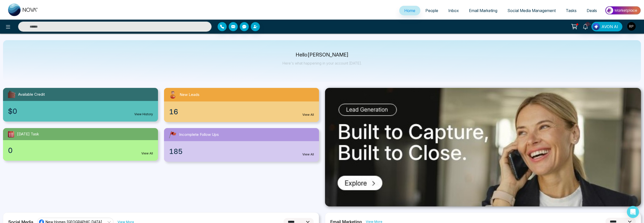 The width and height of the screenshot is (644, 223). What do you see at coordinates (11, 151) in the screenshot?
I see `span: 0` at bounding box center [11, 151].